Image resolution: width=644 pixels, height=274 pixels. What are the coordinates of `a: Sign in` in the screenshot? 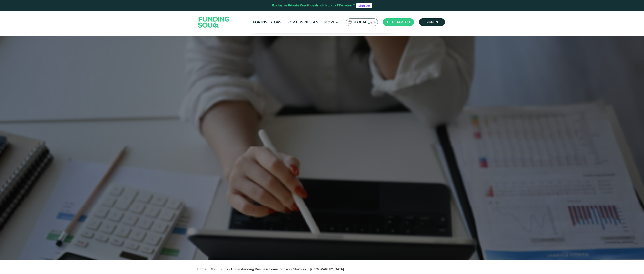 It's located at (432, 22).